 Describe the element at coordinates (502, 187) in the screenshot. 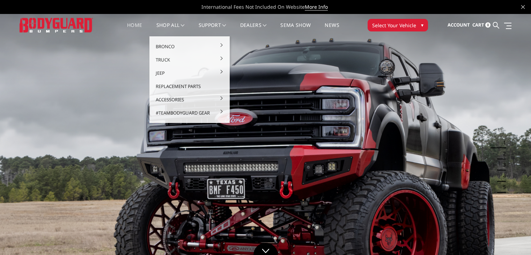

I see `button: 5 of 5` at that location.